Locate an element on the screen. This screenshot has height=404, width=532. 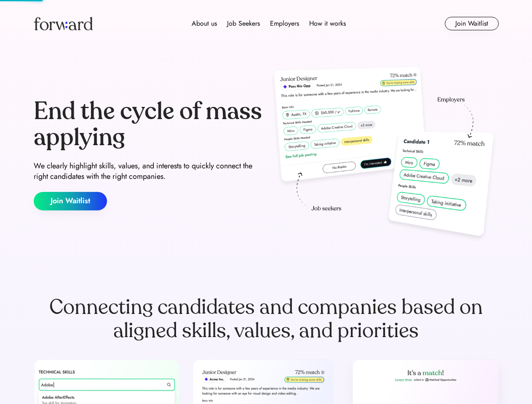
div: Job Seekers is located at coordinates (243, 24).